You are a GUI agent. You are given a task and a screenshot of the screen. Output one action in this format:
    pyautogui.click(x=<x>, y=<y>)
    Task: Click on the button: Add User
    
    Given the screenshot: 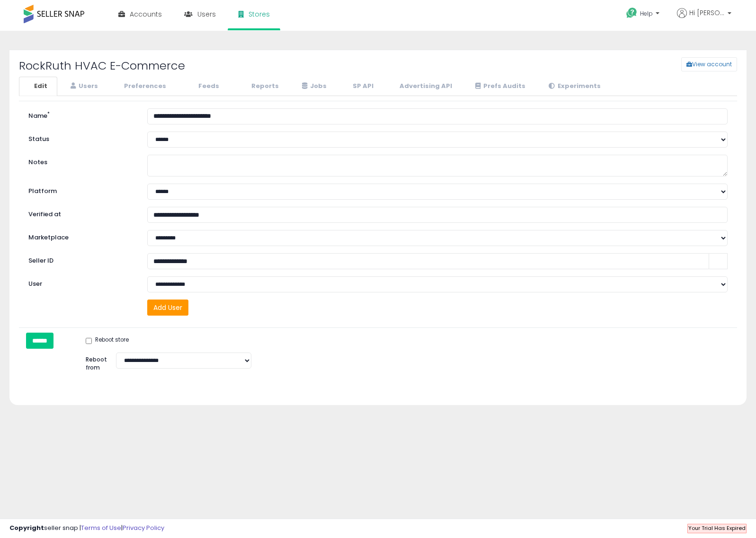 What is the action you would take?
    pyautogui.click(x=168, y=307)
    